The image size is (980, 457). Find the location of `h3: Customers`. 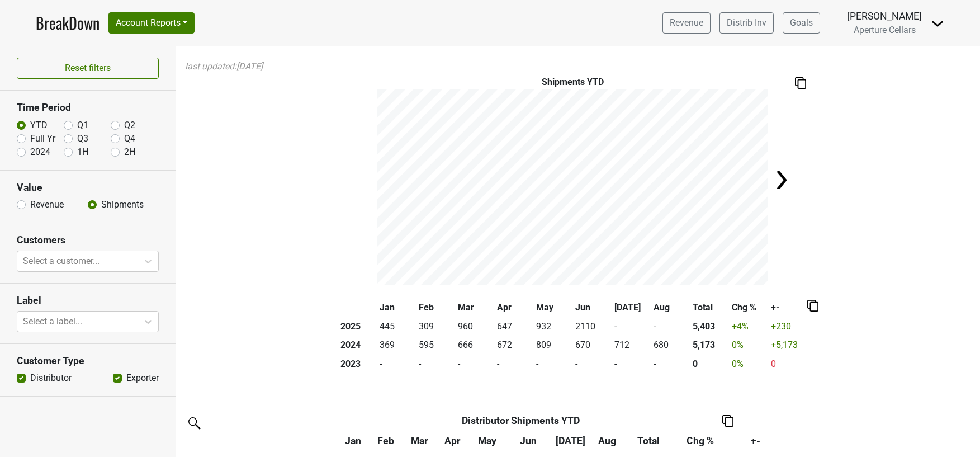

h3: Customers is located at coordinates (87, 240).